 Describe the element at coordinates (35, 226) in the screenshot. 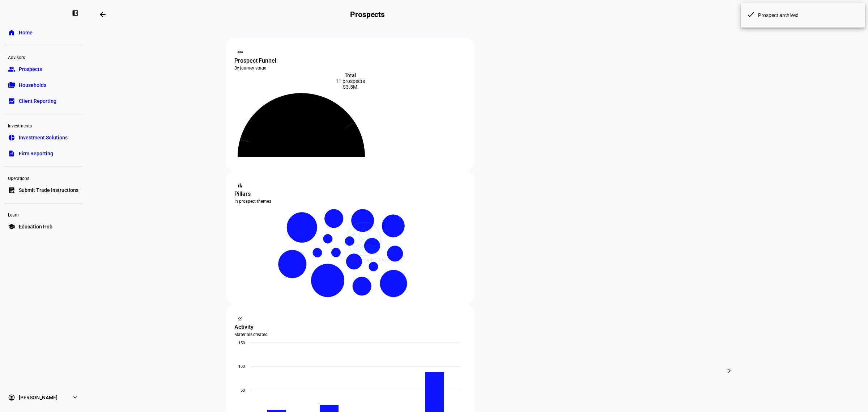

I see `span: Education Hub` at that location.